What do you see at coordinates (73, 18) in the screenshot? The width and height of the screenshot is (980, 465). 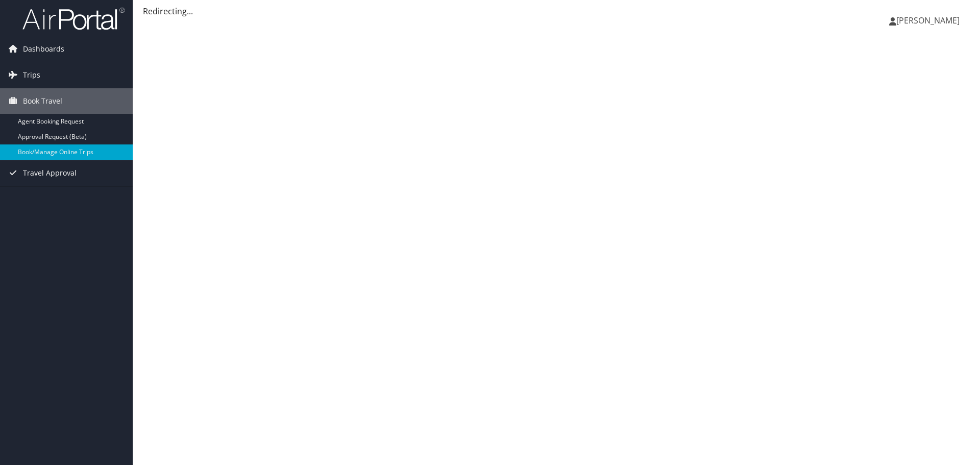 I see `img: airportal-logo.png` at bounding box center [73, 18].